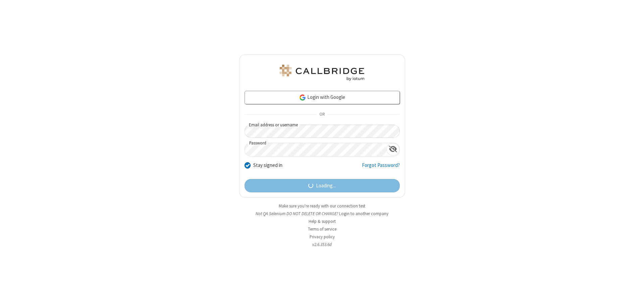 The height and width of the screenshot is (307, 644). What do you see at coordinates (316, 150) in the screenshot?
I see `input: Password` at bounding box center [316, 150].